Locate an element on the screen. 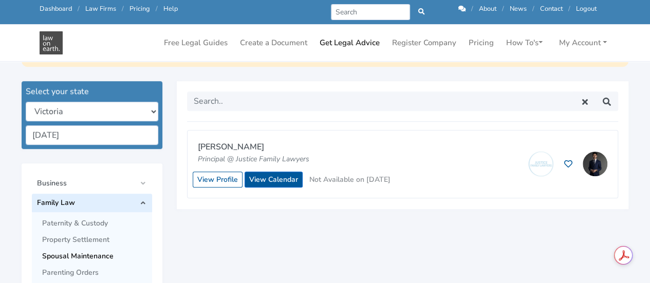 The width and height of the screenshot is (650, 283). a: Property Settlement is located at coordinates (97, 240).